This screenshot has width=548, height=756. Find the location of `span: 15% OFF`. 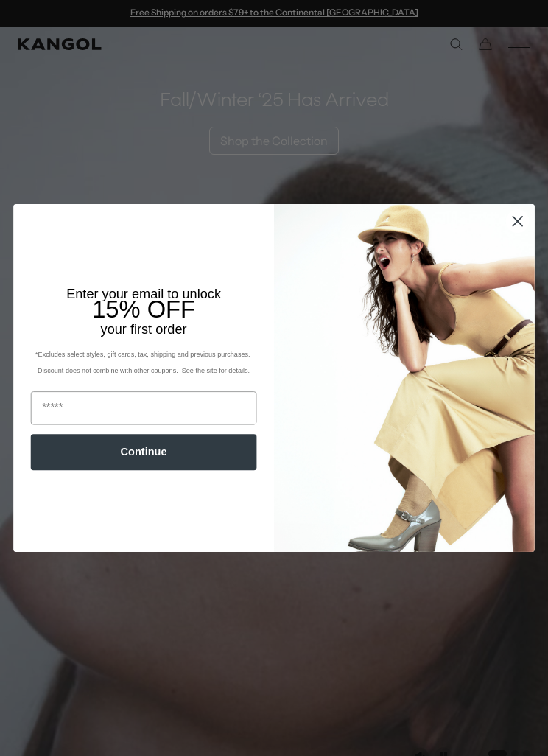

span: 15% OFF is located at coordinates (144, 309).